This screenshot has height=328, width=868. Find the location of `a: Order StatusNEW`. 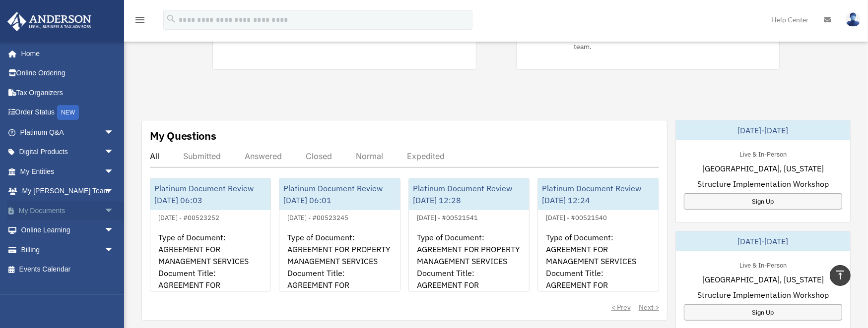

a: Order StatusNEW is located at coordinates (68, 113).